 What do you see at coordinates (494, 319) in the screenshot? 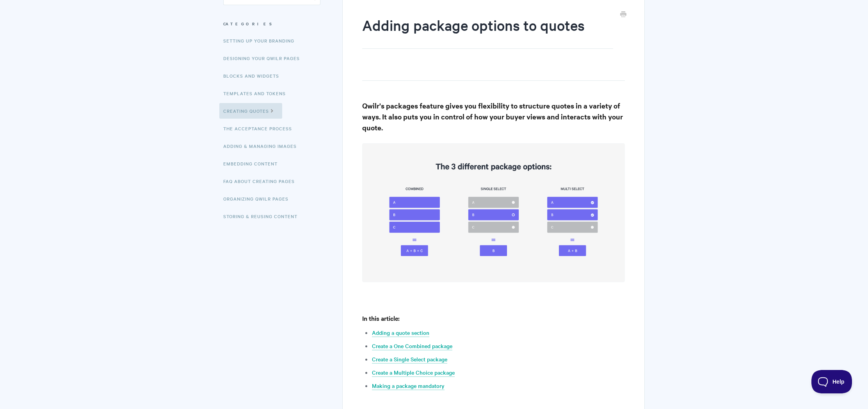
I see `h4: In this article:` at bounding box center [494, 319].